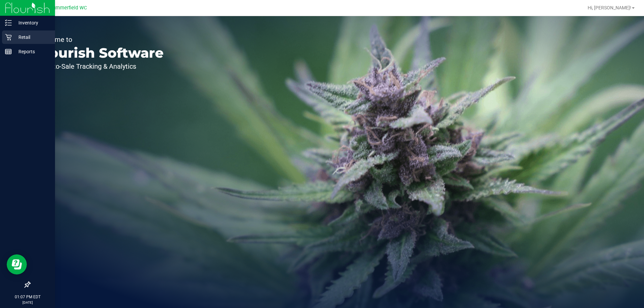 The height and width of the screenshot is (308, 644). Describe the element at coordinates (32, 51) in the screenshot. I see `p: Reports` at that location.